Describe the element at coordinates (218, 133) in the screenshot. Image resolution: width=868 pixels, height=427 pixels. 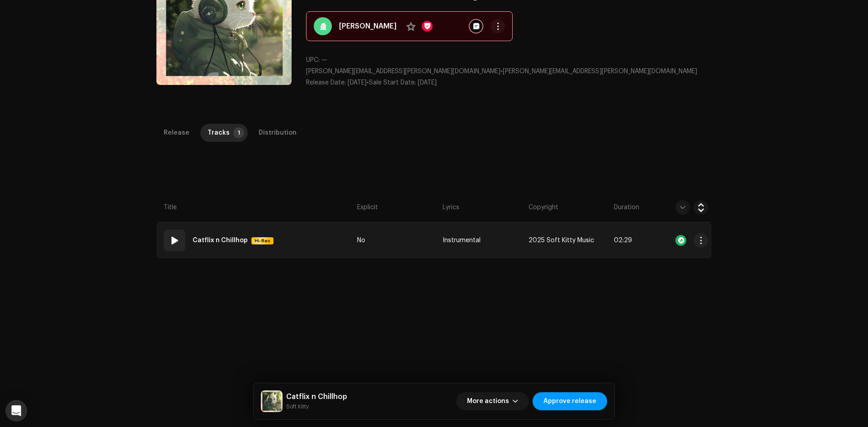
I see `div: Tracks` at that location.